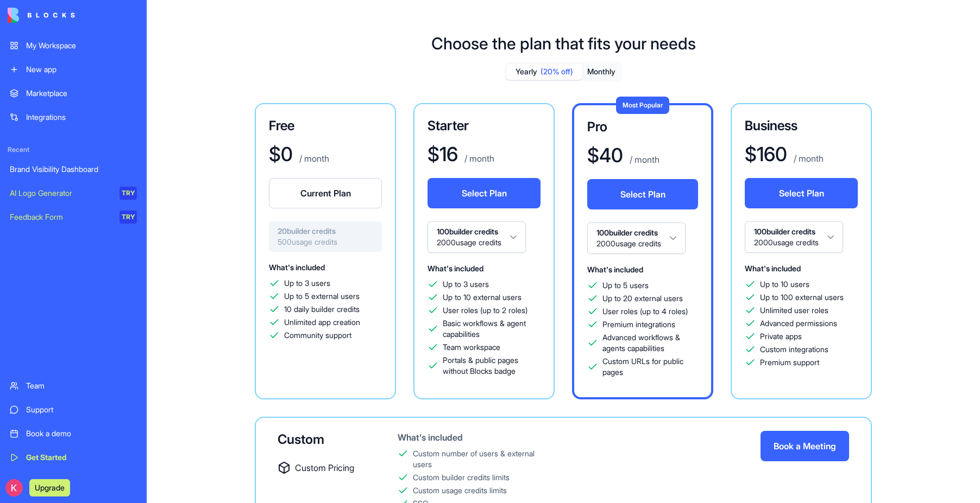  Describe the element at coordinates (784, 285) in the screenshot. I see `span: Up to 10 users` at that location.